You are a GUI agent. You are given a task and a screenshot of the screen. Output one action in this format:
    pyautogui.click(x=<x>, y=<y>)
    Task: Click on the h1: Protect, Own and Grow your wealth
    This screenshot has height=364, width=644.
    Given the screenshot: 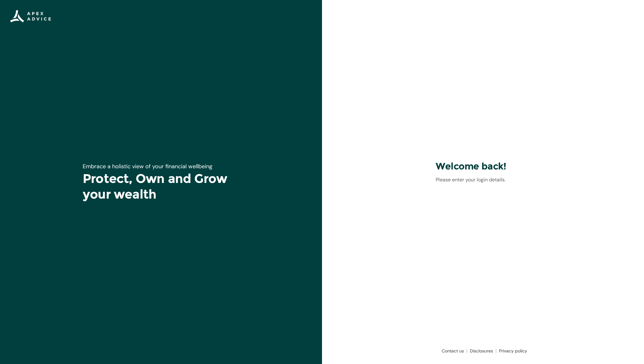 What is the action you would take?
    pyautogui.click(x=161, y=186)
    